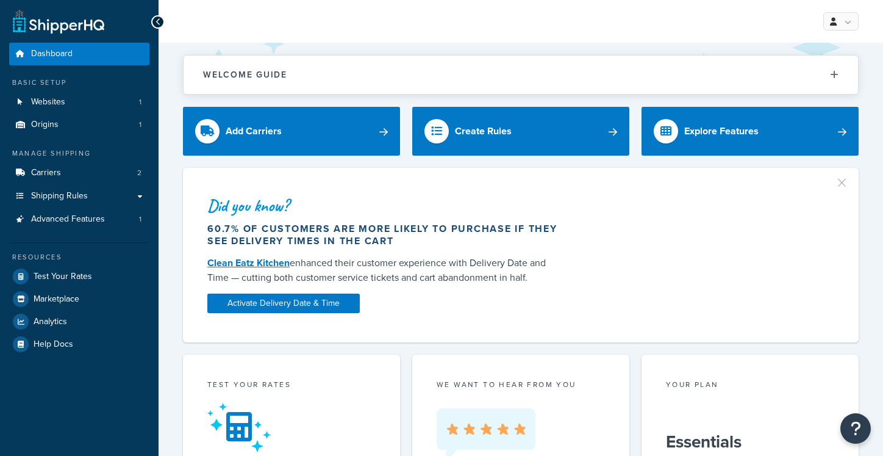 Image resolution: width=883 pixels, height=456 pixels. I want to click on li: Websites, so click(79, 102).